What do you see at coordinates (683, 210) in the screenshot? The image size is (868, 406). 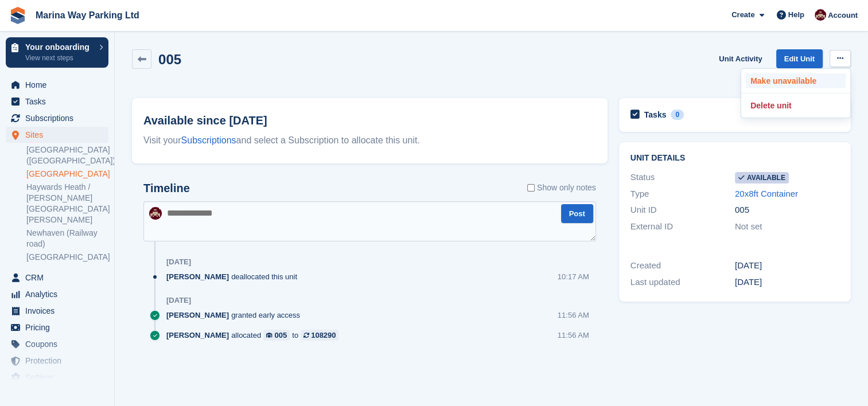 I see `div: Unit ID` at bounding box center [683, 210].